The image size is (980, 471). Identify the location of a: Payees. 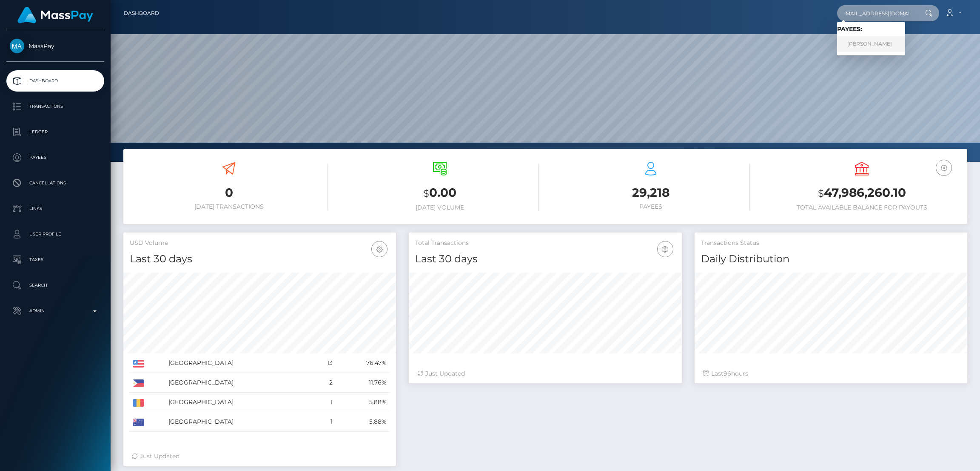
(55, 158).